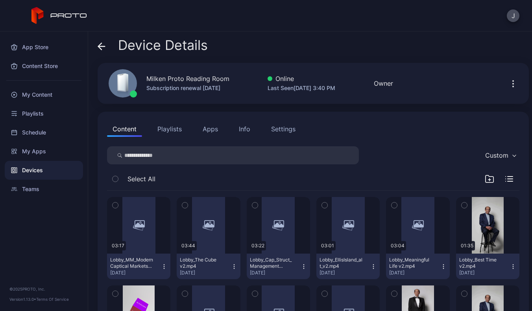  What do you see at coordinates (188, 79) in the screenshot?
I see `div: Milken Proto Reading Room` at bounding box center [188, 79].